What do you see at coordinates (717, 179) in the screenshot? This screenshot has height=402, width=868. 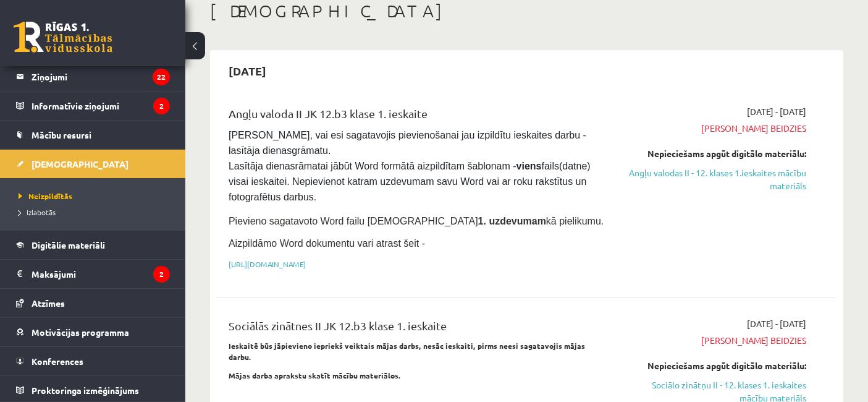 I see `a: Angļu valodas II - 12. klases 1.ieskaites mācību materiāls` at bounding box center [717, 179].